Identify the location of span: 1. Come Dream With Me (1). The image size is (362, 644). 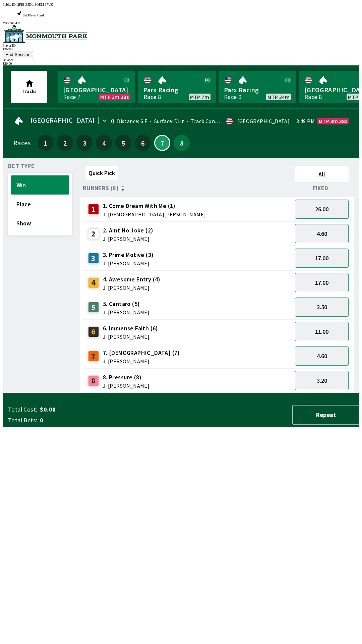
(155, 206).